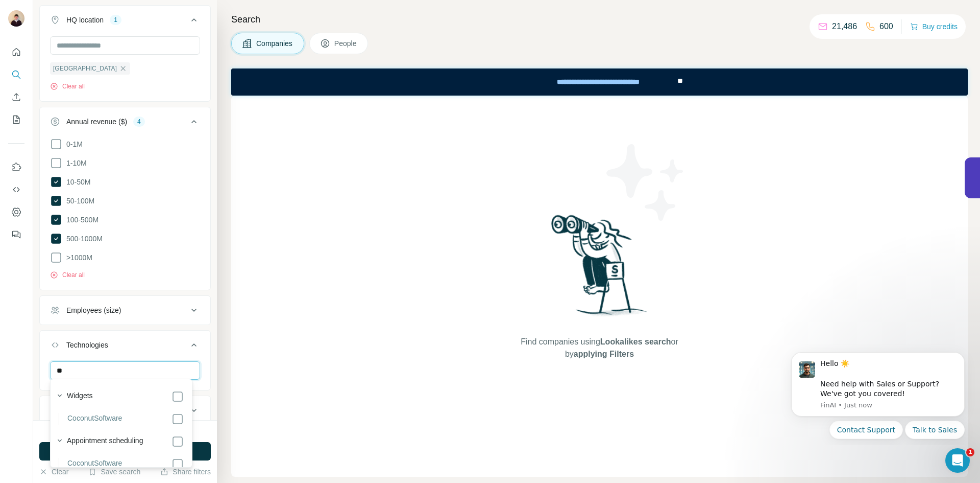 This screenshot has height=483, width=980. Describe the element at coordinates (85, 20) in the screenshot. I see `div: HQ location` at that location.